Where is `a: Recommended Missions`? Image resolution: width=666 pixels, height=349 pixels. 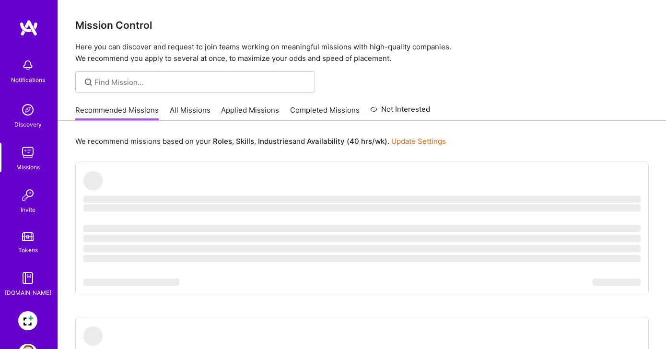
a: Recommended Missions is located at coordinates (117, 113).